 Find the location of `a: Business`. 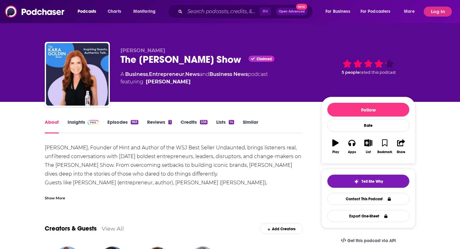

a: Business is located at coordinates (136, 74).